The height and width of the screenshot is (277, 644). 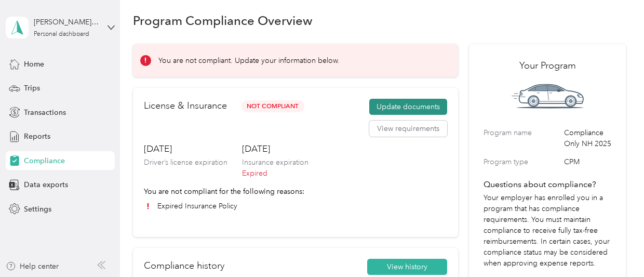 I want to click on span: Data exports, so click(x=46, y=185).